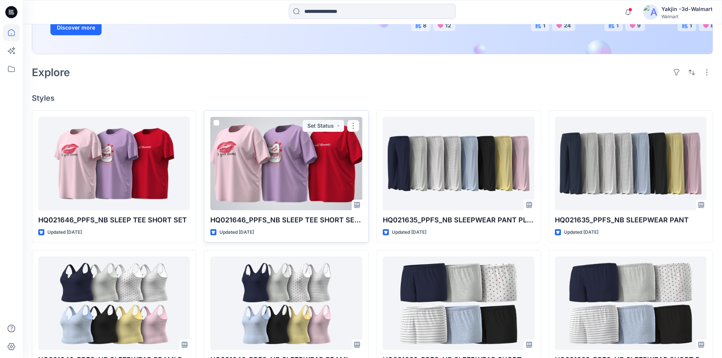  Describe the element at coordinates (114, 220) in the screenshot. I see `p: HQ021646_PPFS_NB SLEEP TEE SHORT SET` at that location.